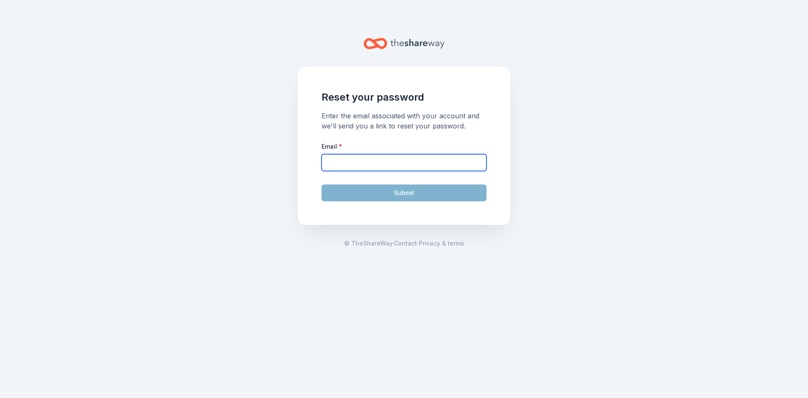 The height and width of the screenshot is (398, 808). I want to click on a: Privacy & terms, so click(441, 243).